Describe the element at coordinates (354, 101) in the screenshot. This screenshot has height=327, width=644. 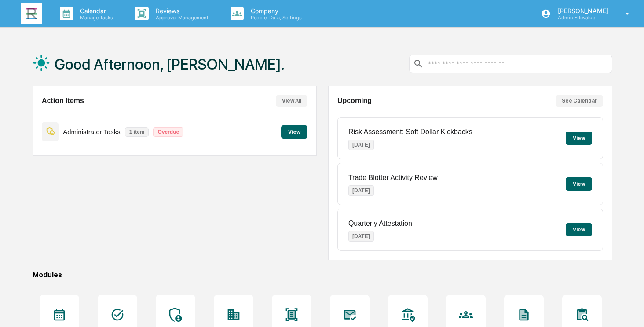
I see `h2: Upcoming` at that location.